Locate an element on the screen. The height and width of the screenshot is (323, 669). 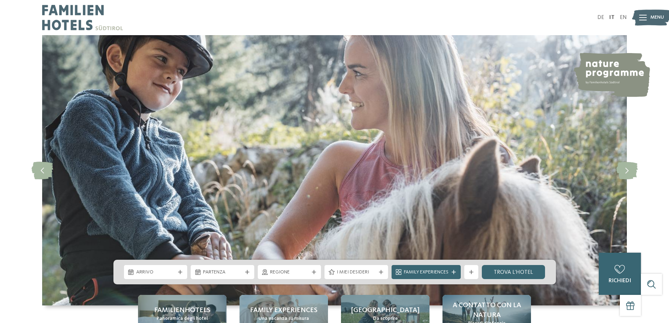
span: Familienhotels is located at coordinates (182, 310).